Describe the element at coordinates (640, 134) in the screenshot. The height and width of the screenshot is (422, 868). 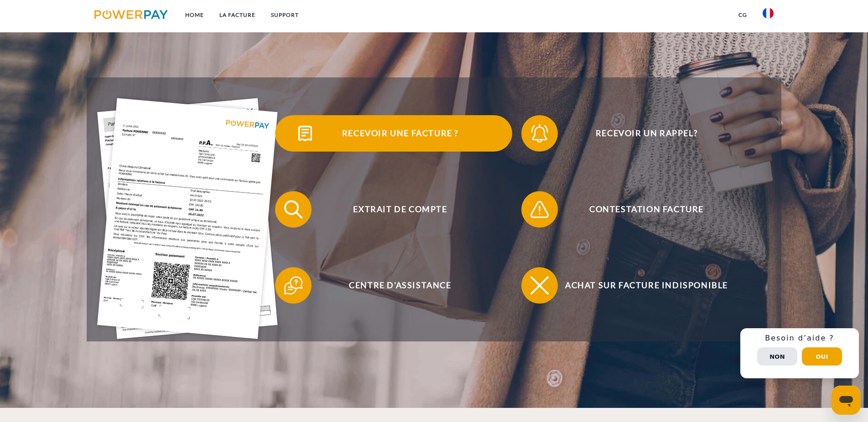
I see `button: Recevoir un rappel?` at that location.